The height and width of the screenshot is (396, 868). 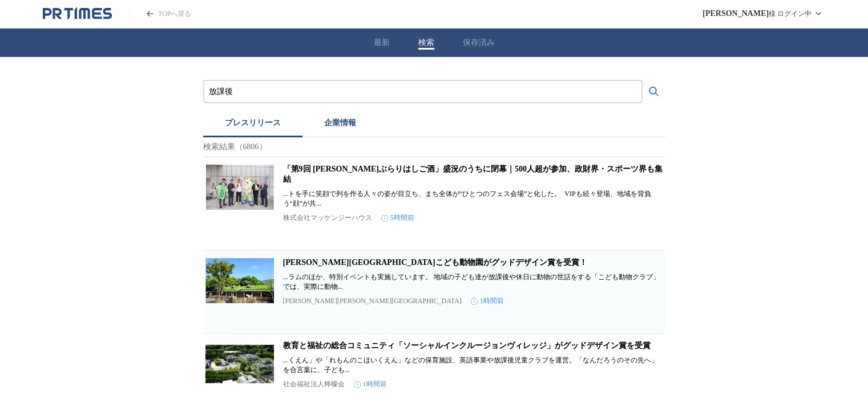 What do you see at coordinates (382, 43) in the screenshot?
I see `button: 最新` at bounding box center [382, 43].